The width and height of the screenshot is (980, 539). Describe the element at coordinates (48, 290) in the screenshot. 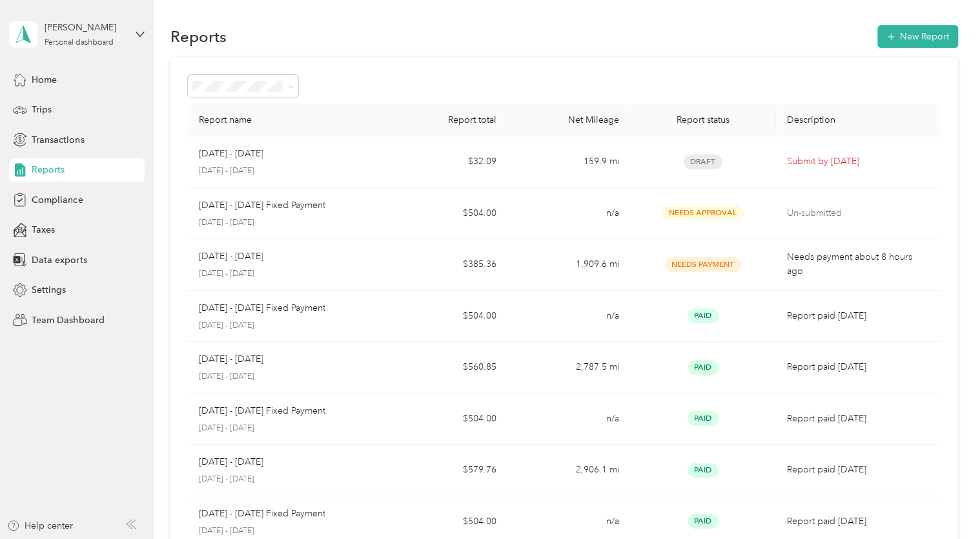

I see `span: Settings` at that location.